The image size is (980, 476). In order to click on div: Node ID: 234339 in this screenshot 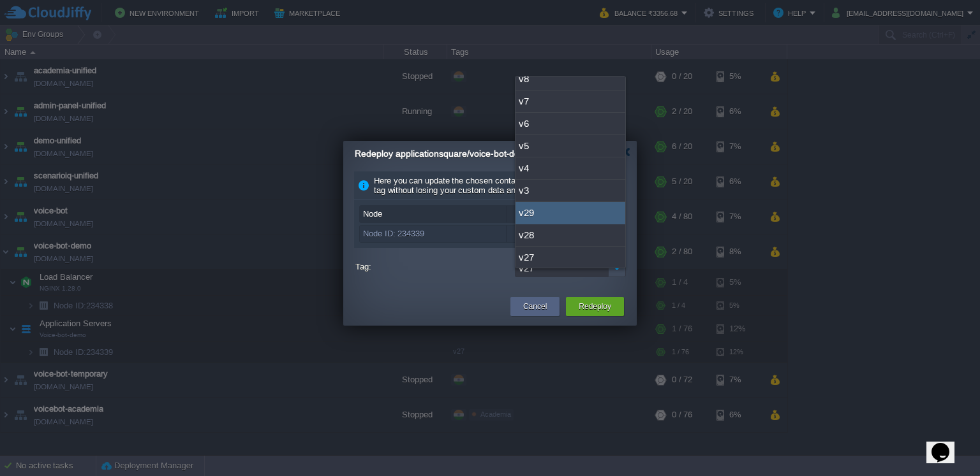, I will do `click(433, 234)`.